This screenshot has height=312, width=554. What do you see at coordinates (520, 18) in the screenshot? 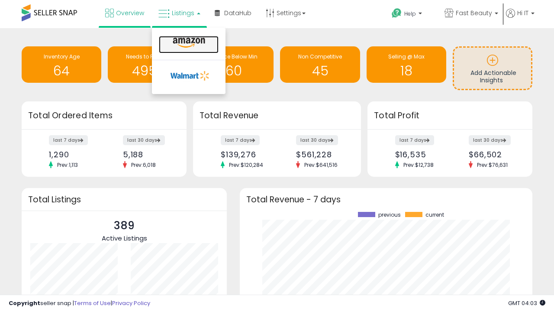
I see `a: Hi IT` at bounding box center [520, 18].